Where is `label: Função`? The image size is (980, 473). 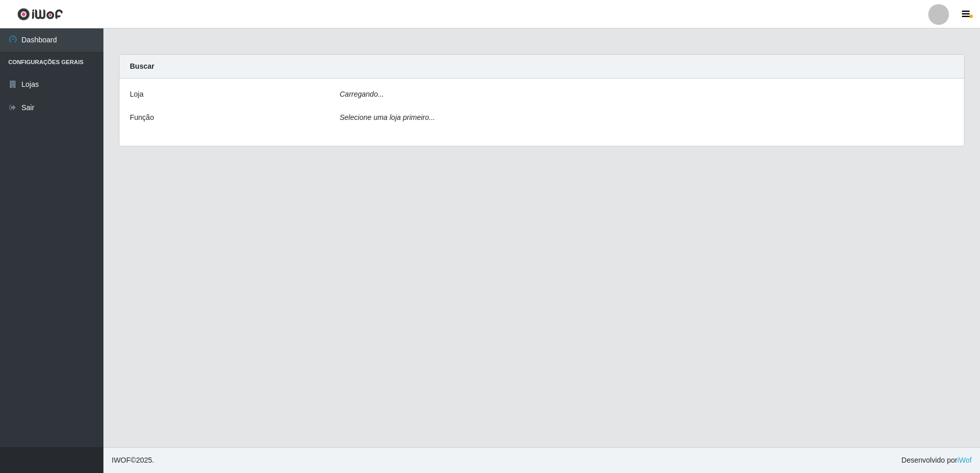
label: Função is located at coordinates (142, 117).